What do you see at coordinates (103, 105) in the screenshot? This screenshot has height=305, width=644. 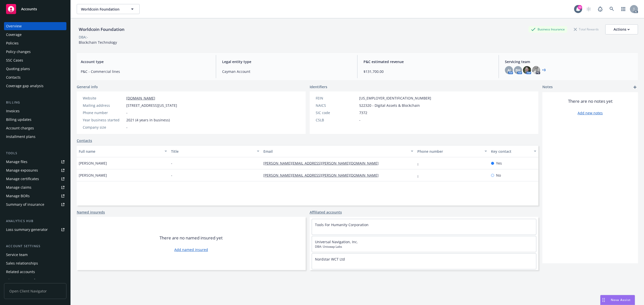 I see `div: Mailing address` at bounding box center [103, 105].